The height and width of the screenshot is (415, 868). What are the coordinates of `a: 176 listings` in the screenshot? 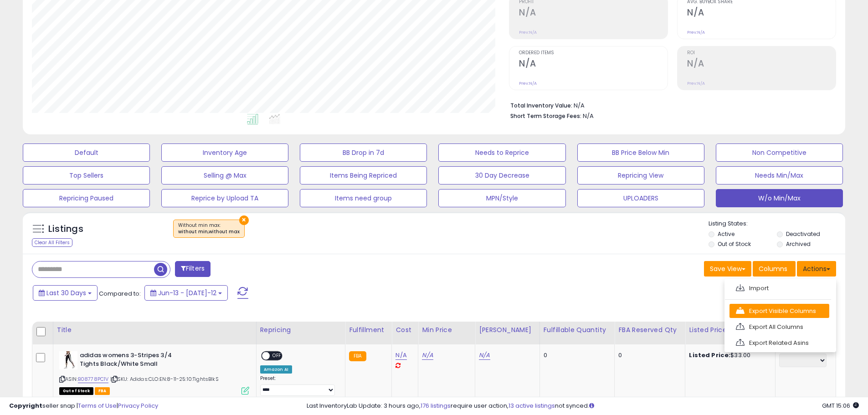 It's located at (436, 406).